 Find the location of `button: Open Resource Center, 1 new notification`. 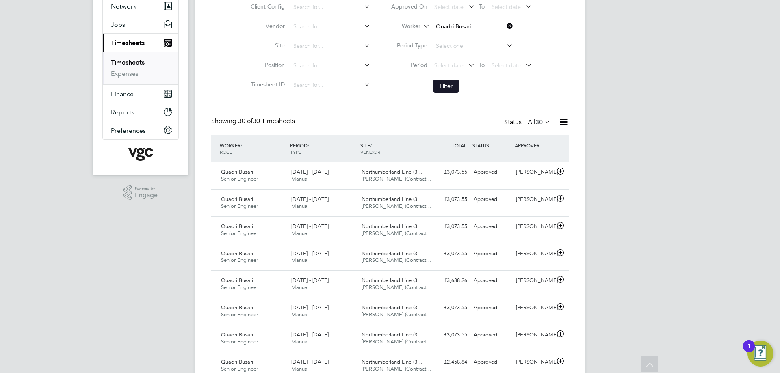

button: Open Resource Center, 1 new notification is located at coordinates (760, 354).